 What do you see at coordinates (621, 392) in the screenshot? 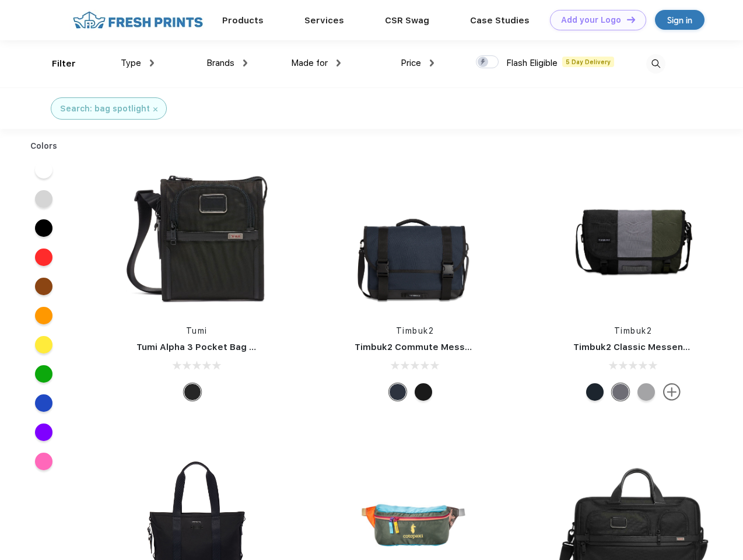
I see `div: Eco Army Pop` at bounding box center [621, 392].